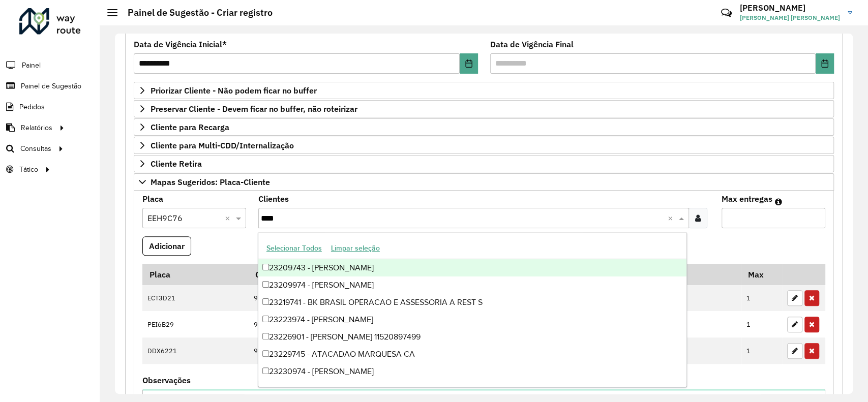 This screenshot has width=868, height=402. What do you see at coordinates (472, 310) in the screenshot?
I see `ng-dropdown-panel: Options list` at bounding box center [472, 310].